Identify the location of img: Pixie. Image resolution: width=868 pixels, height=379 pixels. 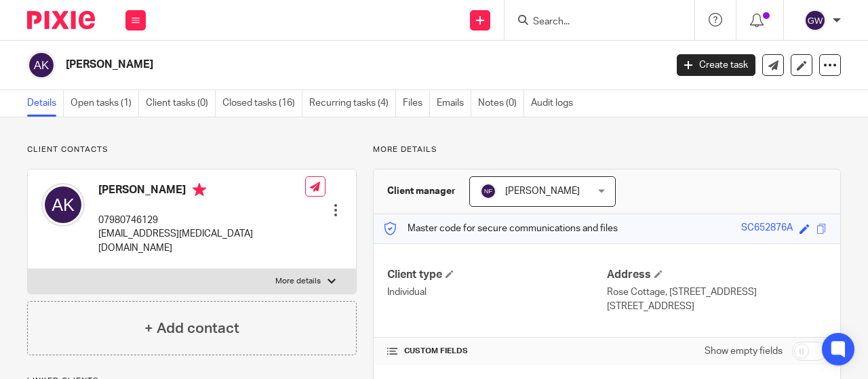
(61, 19).